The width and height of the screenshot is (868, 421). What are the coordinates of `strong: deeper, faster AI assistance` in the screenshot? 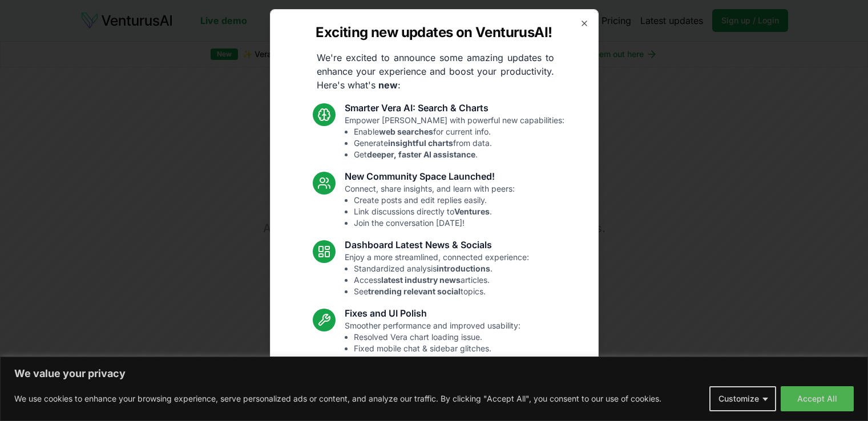 It's located at (421, 154).